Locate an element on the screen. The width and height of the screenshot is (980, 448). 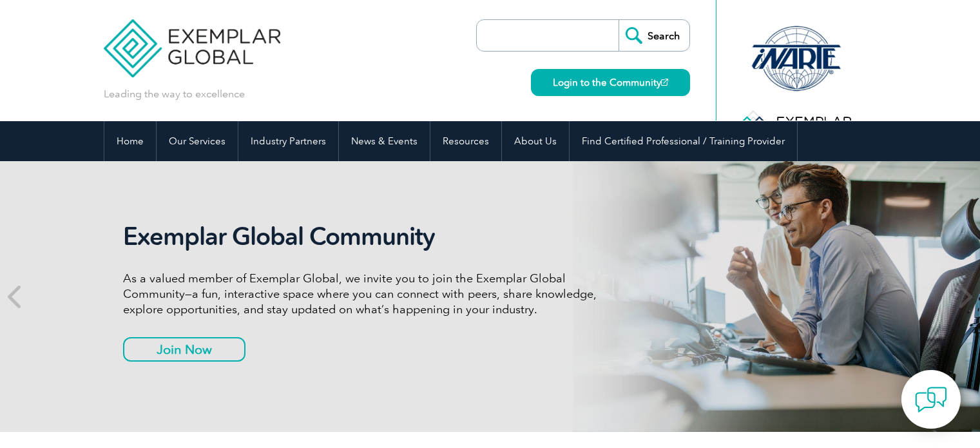
p: As a valued member of Exemplar Global, we invite you to join the Exemplar Global Community—a fun,... is located at coordinates (365, 294).